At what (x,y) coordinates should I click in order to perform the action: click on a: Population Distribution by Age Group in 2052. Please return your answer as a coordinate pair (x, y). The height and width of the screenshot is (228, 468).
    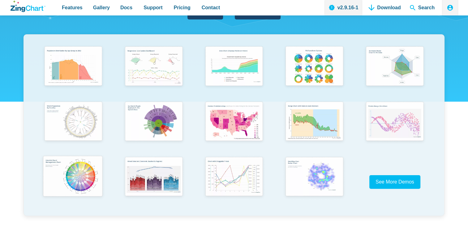
    Looking at the image, I should click on (73, 71).